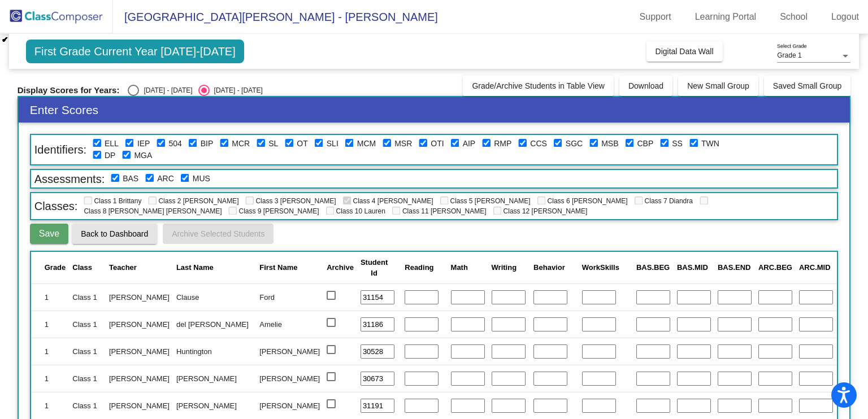 The width and height of the screenshot is (868, 419). Describe the element at coordinates (718, 86) in the screenshot. I see `span: New Small Group` at that location.